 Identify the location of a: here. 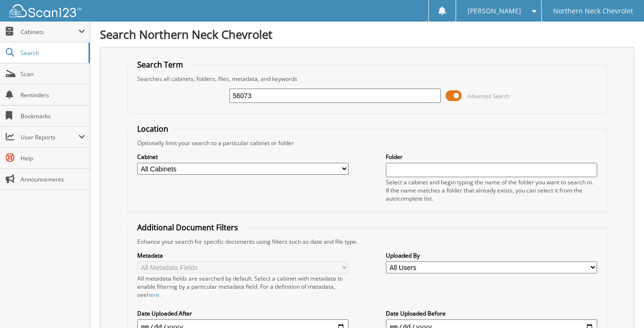
(153, 294).